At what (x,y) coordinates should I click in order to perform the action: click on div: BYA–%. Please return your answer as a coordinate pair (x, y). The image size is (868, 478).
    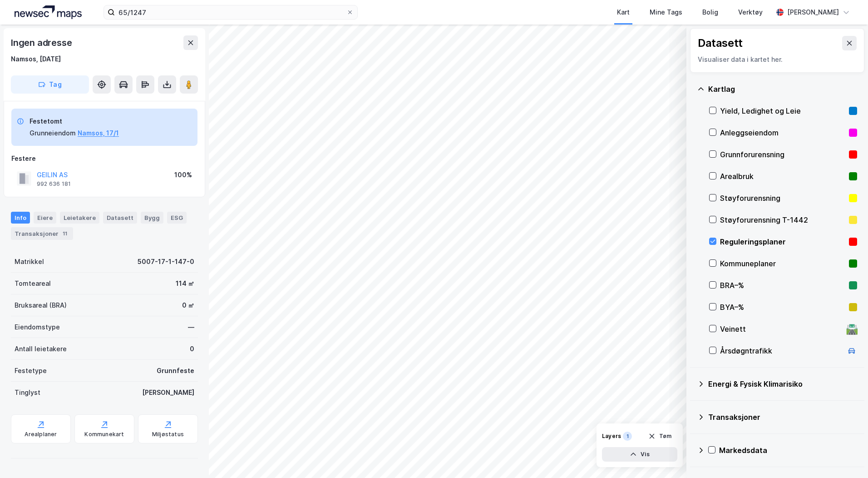
    Looking at the image, I should click on (783, 307).